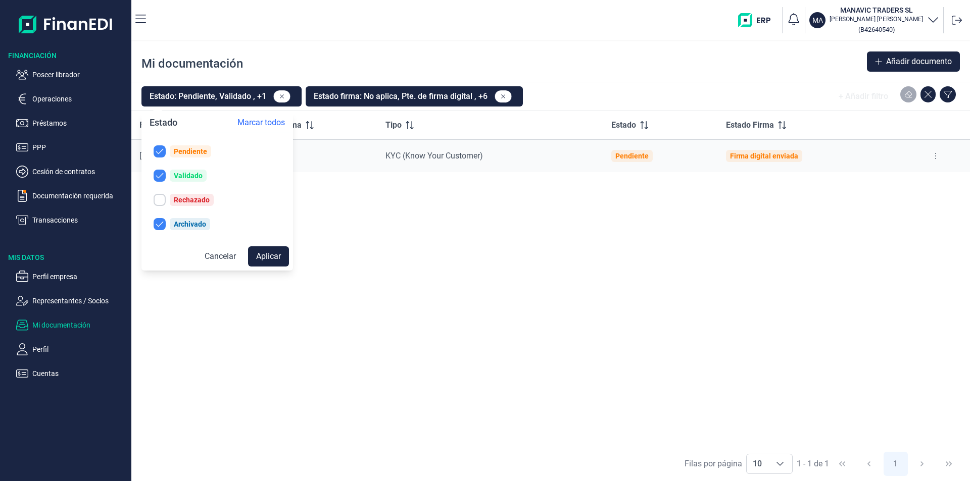  Describe the element at coordinates (876, 10) in the screenshot. I see `h3: MANAVIC TRADERS SL` at that location.